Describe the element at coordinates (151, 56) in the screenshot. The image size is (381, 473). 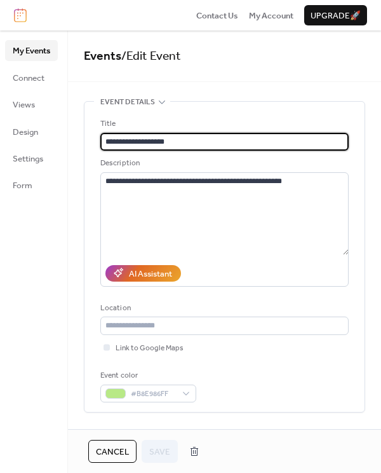
I see `span: / Edit Event` at that location.